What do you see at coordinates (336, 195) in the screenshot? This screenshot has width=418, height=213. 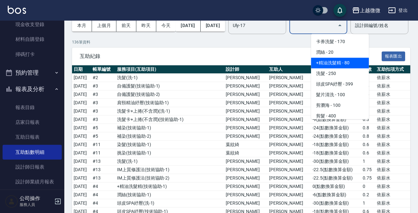 I see `td: -6 ( 點數換算金額 )` at bounding box center [336, 195].